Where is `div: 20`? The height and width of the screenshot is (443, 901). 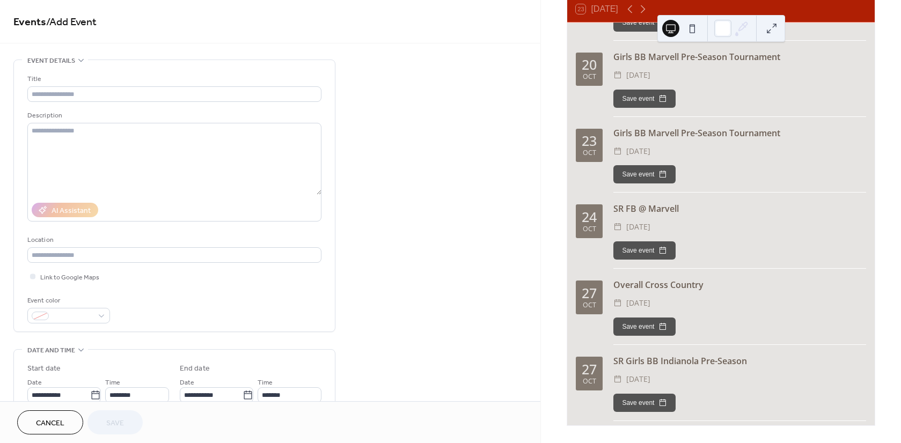
div: 20 is located at coordinates (589, 64).